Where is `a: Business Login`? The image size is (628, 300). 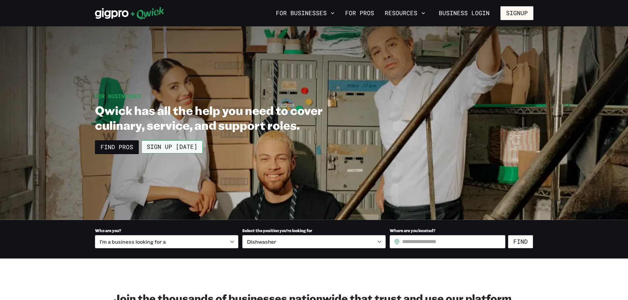
a: Business Login is located at coordinates (464, 13).